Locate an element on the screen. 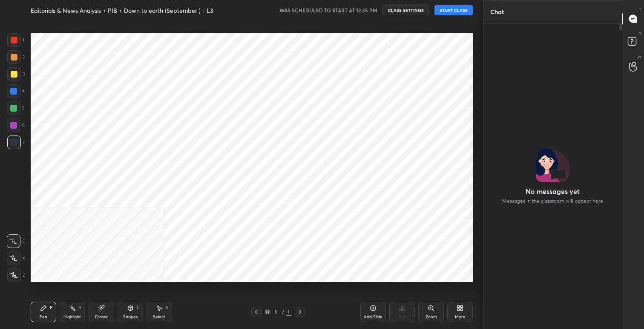  div: Select is located at coordinates (159, 317).